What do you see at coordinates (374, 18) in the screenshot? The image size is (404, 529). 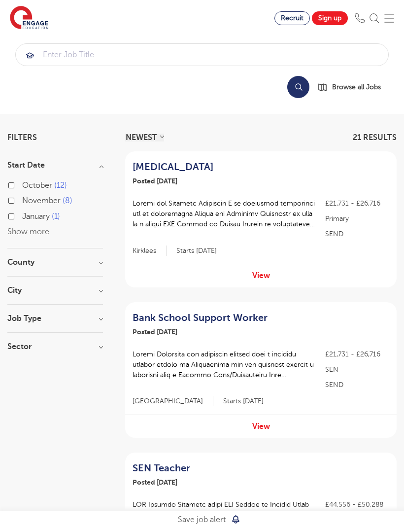 I see `img: Search` at bounding box center [374, 18].